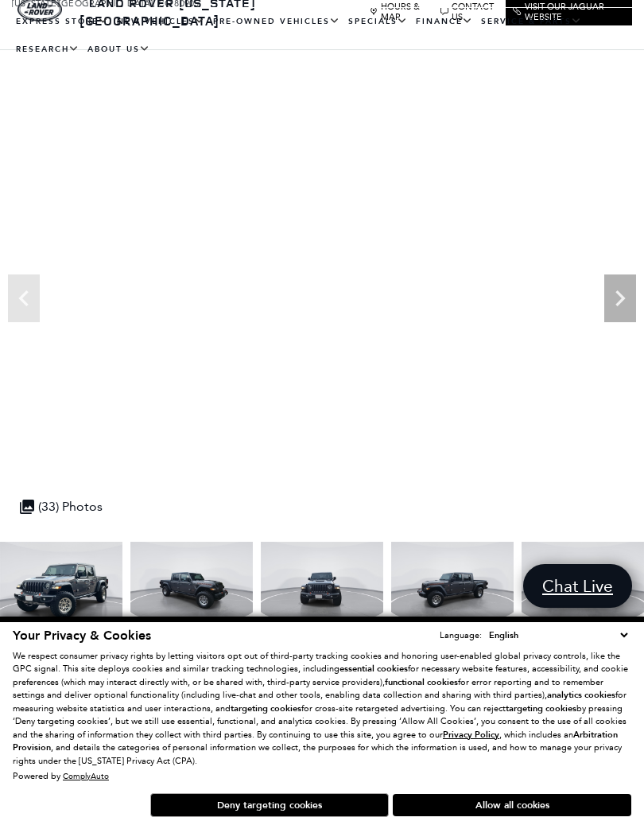 This screenshot has height=825, width=644. I want to click on div: (33) Photos, so click(61, 506).